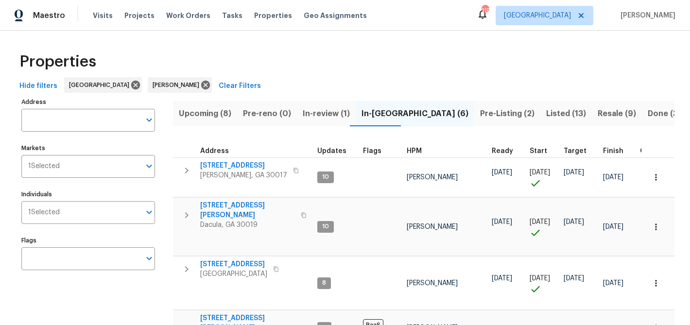 This screenshot has width=690, height=325. Describe the element at coordinates (507, 151) in the screenshot. I see `div: Earliest renovation start date (first business day after COE or Checkout)` at that location.